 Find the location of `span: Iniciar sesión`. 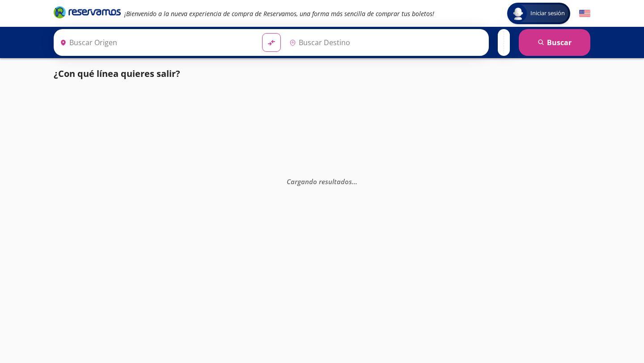

span: Iniciar sesión is located at coordinates (547, 13).